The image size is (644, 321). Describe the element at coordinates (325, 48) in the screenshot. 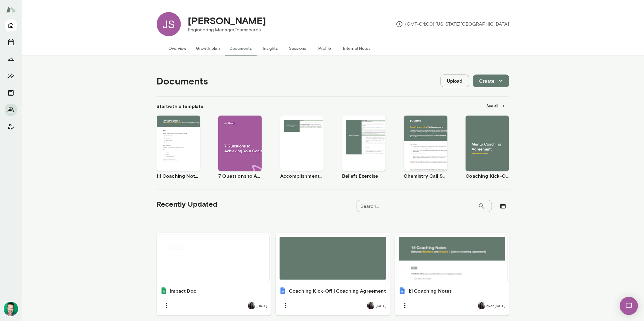

I see `button: Profile` at that location.